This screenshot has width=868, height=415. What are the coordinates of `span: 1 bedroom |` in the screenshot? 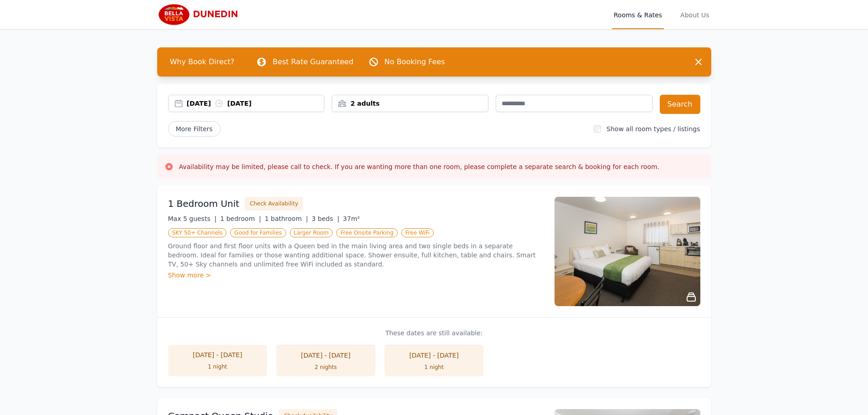 It's located at (240, 219).